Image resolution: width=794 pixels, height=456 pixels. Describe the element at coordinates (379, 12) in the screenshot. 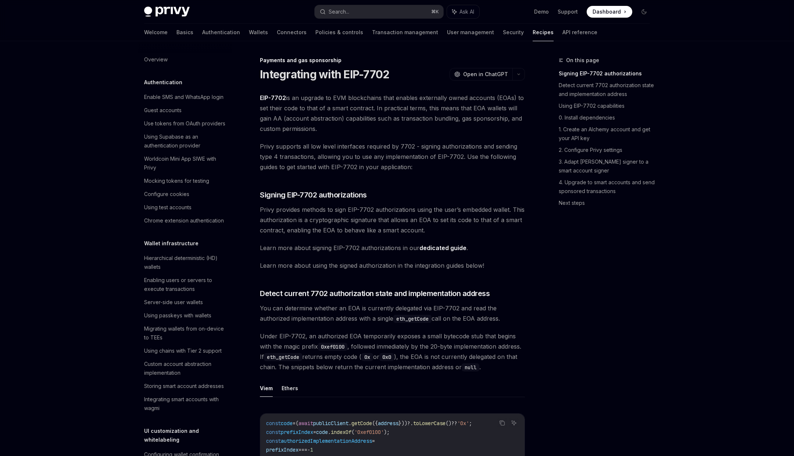

I see `button: Search...⌘K` at that location.